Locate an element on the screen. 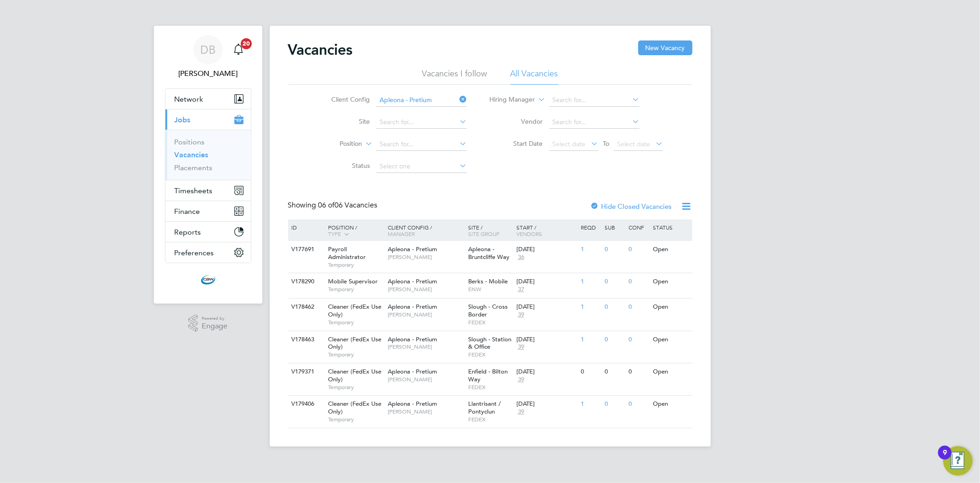 The width and height of the screenshot is (980, 483). a: Go to home page is located at coordinates (208, 280).